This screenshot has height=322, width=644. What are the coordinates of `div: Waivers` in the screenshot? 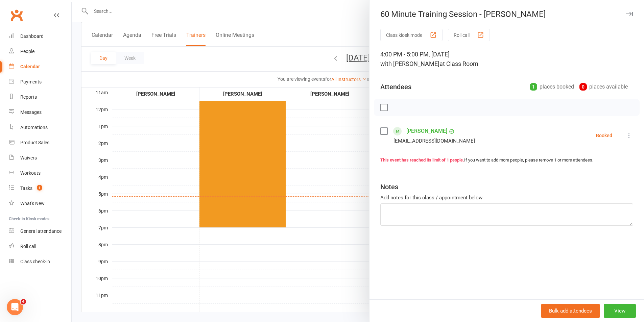 It's located at (29, 158).